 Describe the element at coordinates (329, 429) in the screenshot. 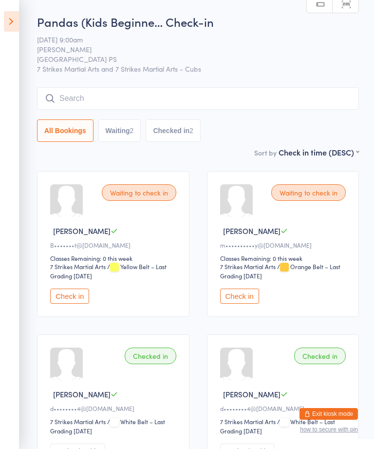

I see `button: how to secure with pin` at that location.